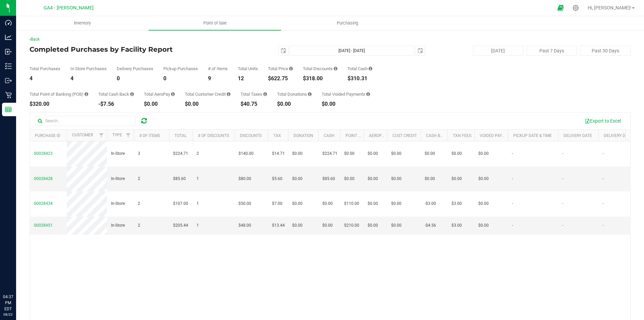 The image size is (644, 320). What do you see at coordinates (280, 69) in the screenshot?
I see `div: Total Price` at bounding box center [280, 69].